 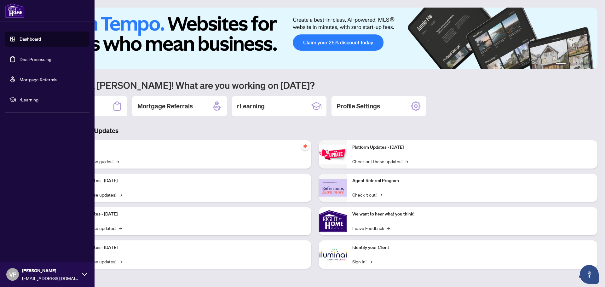 What do you see at coordinates (589, 274) in the screenshot?
I see `button: Open asap` at bounding box center [589, 274].